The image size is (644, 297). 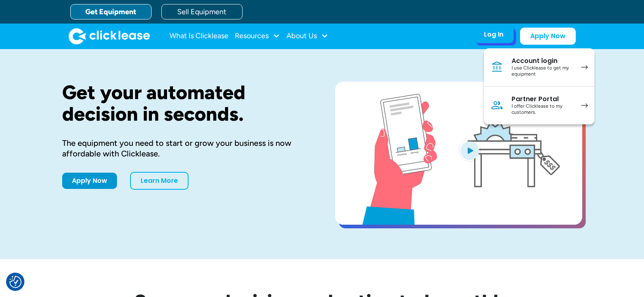 What do you see at coordinates (109, 36) in the screenshot?
I see `img: Clicklease logo` at bounding box center [109, 36].